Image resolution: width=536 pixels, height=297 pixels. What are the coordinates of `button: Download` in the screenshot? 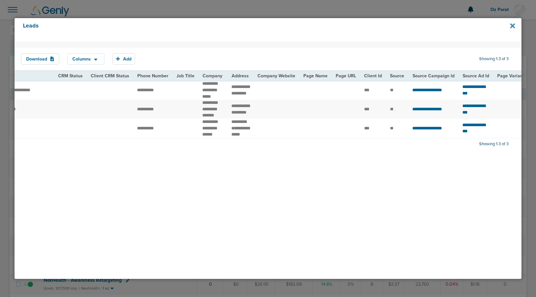 It's located at (40, 59).